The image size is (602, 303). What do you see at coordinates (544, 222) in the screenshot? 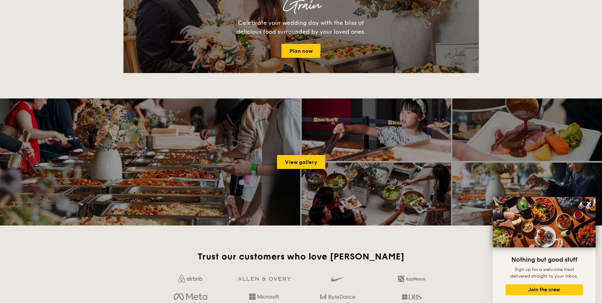
I see `img: DSC07876-Edit02-Large.jpeg` at bounding box center [544, 222].